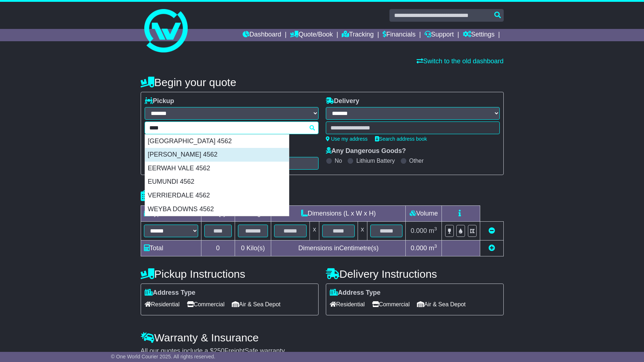 This screenshot has height=362, width=644. I want to click on label: Any Dangerous Goods?, so click(366, 151).